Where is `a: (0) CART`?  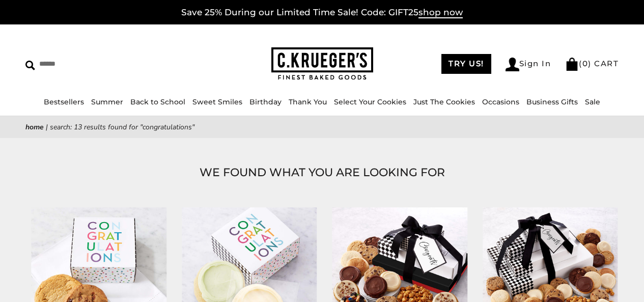 a: (0) CART is located at coordinates (591, 63).